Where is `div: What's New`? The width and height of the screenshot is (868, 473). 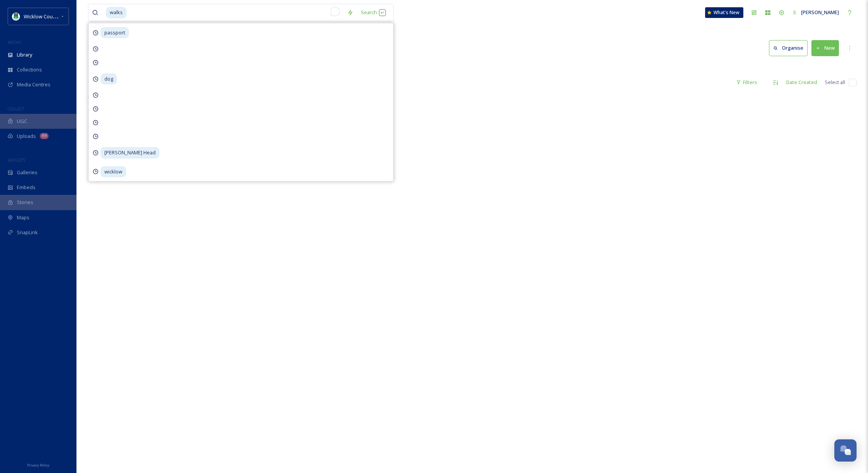 div: What's New is located at coordinates (724, 13).